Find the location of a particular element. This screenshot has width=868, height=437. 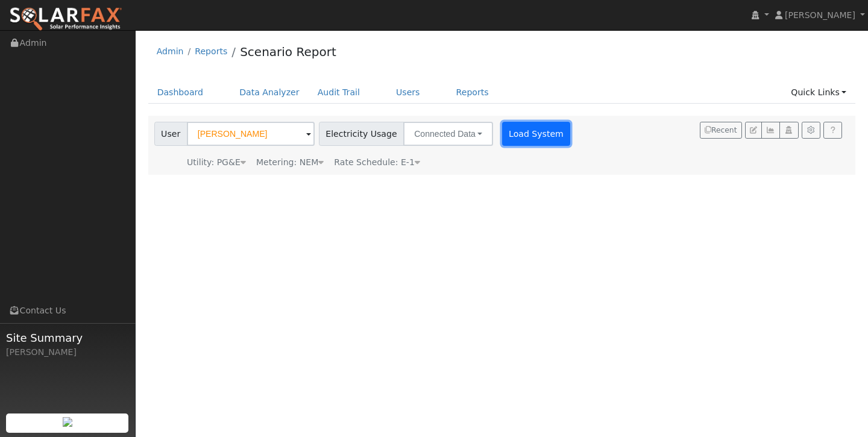

button: Recent is located at coordinates (721, 130).